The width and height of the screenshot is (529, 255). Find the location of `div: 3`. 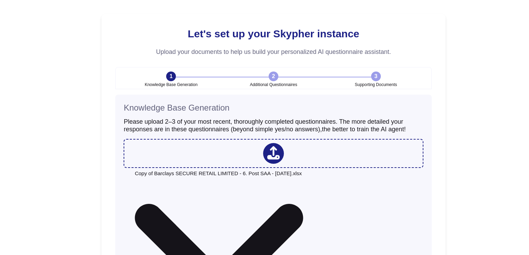

div: 3 is located at coordinates (376, 76).